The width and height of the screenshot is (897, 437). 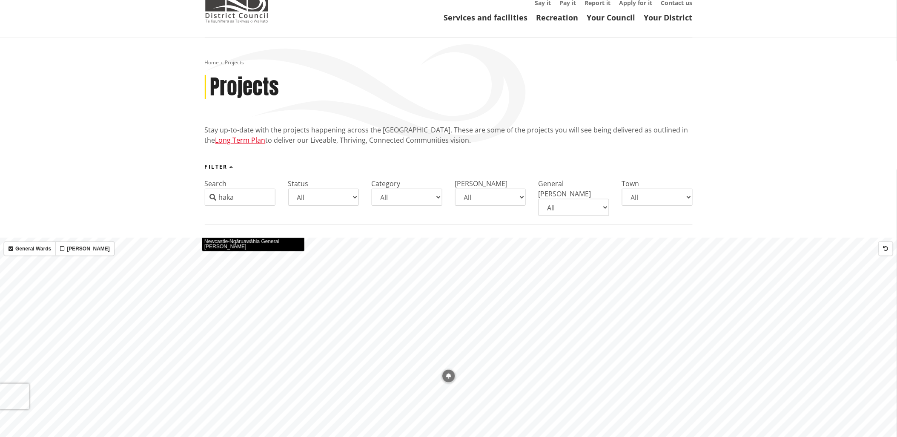 What do you see at coordinates (612, 17) in the screenshot?
I see `a: Your Council` at bounding box center [612, 17].